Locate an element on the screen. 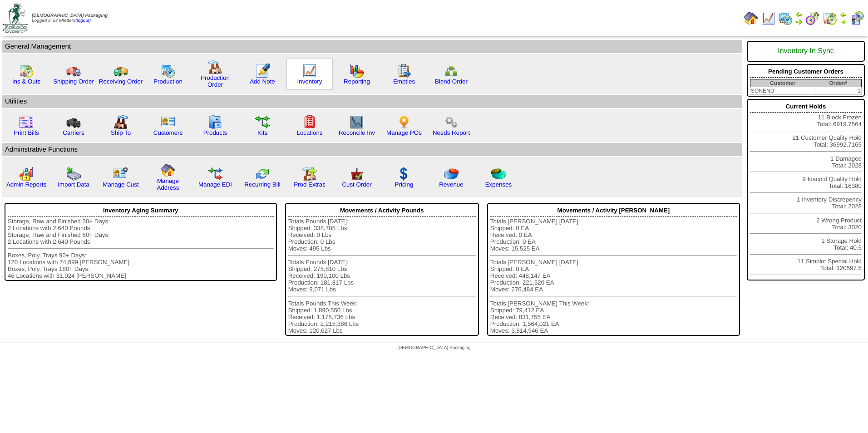 This screenshot has width=868, height=433. a: Shipping Order is located at coordinates (73, 81).